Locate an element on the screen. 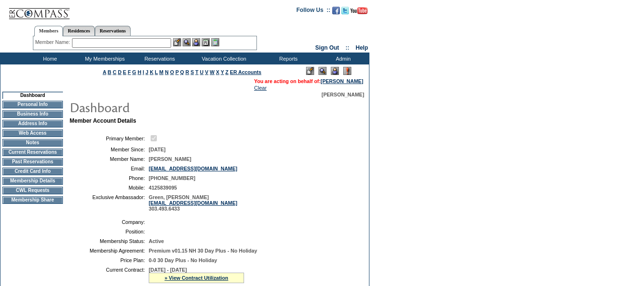 The image size is (644, 286). td: Mobile: is located at coordinates (109, 187).